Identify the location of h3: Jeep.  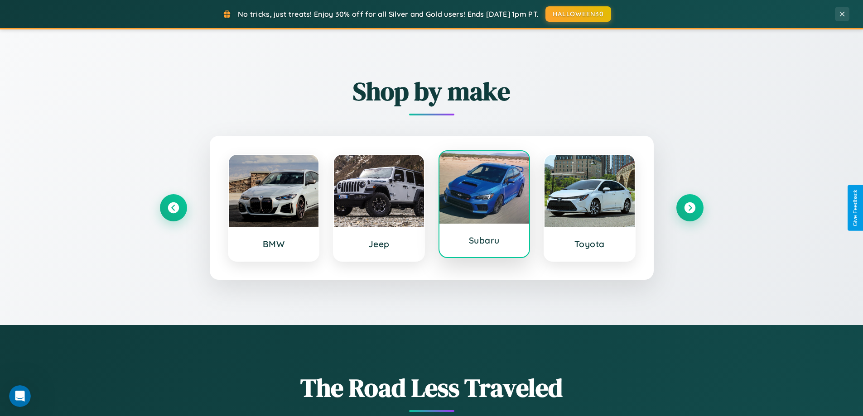
(379, 244).